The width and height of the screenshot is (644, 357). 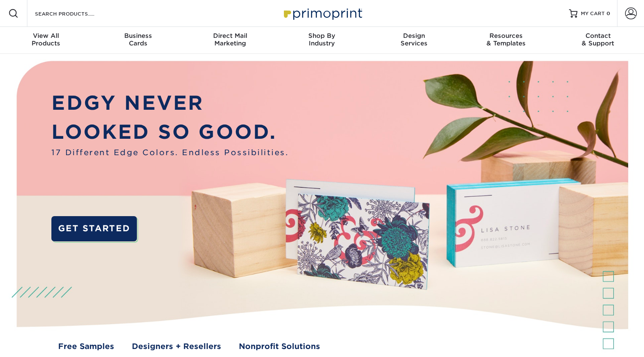 What do you see at coordinates (598, 39) in the screenshot?
I see `div: & Support` at bounding box center [598, 39].